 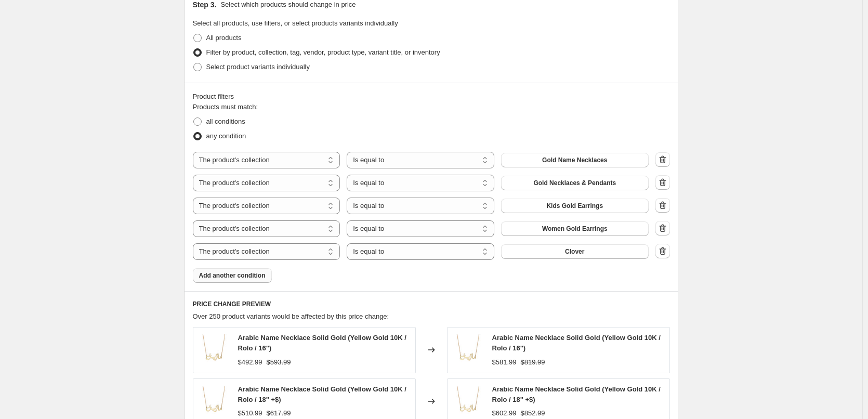 What do you see at coordinates (258, 66) in the screenshot?
I see `span: Select product variants individually` at bounding box center [258, 66].